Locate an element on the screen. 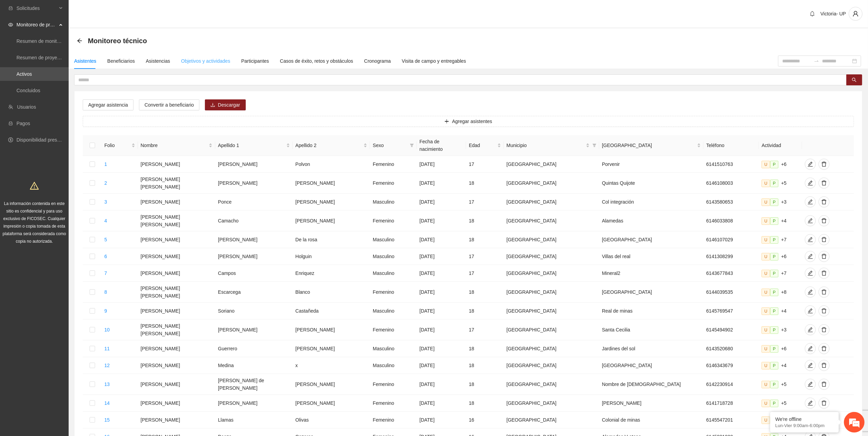 This screenshot has width=868, height=436. th: Apellido 1 is located at coordinates (254, 146).